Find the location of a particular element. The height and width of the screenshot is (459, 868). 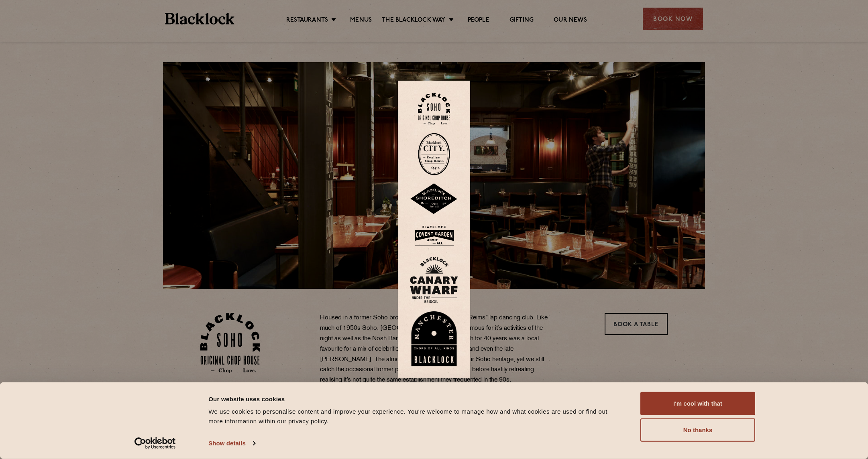

img: Soho-stamp-default.svg is located at coordinates (434, 109).